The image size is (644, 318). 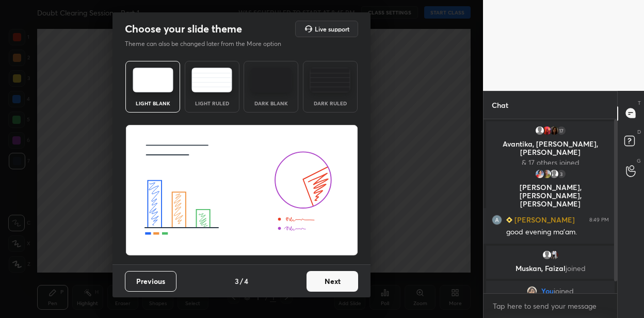 What do you see at coordinates (555, 130) in the screenshot?
I see `img: 5f9f9fd445574bc89f9c0db024e6764b.jpg` at bounding box center [555, 130].